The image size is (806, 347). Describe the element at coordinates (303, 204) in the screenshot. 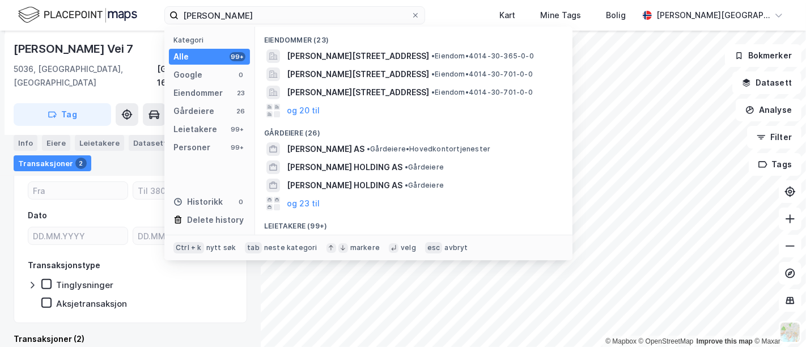

I see `button: og 23 til` at that location.